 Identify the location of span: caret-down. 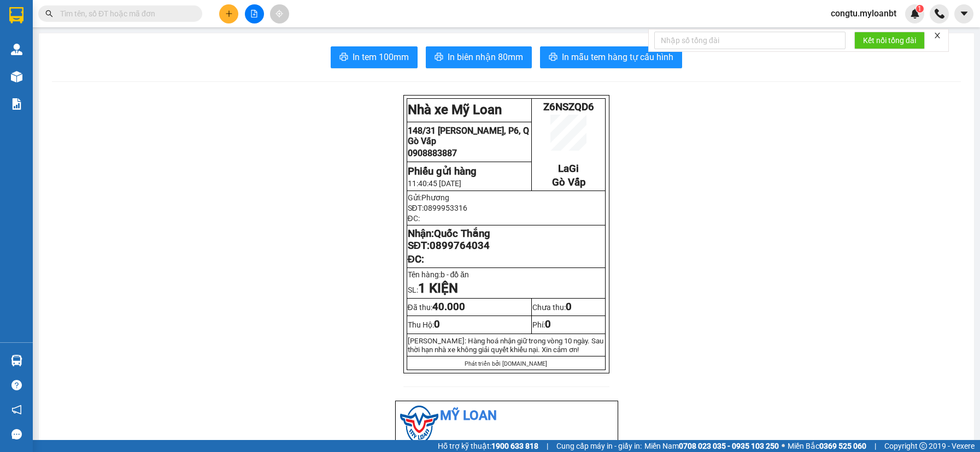
(964, 14).